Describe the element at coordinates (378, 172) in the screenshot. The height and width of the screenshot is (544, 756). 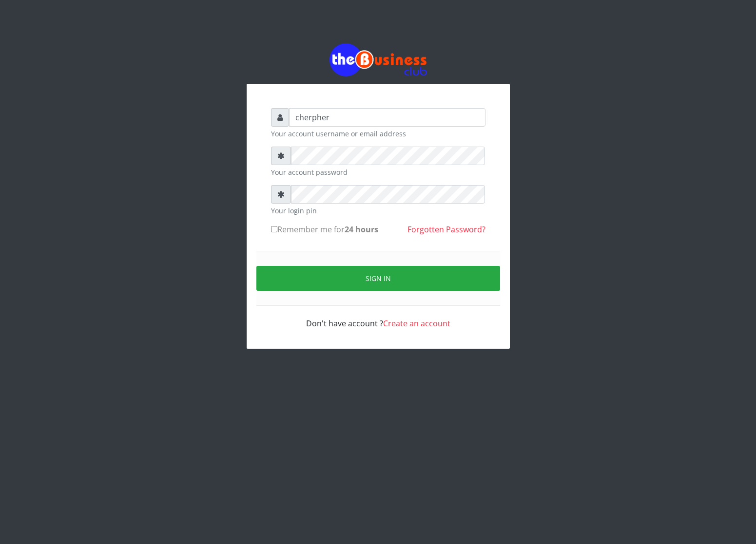
I see `small: Your account password` at that location.